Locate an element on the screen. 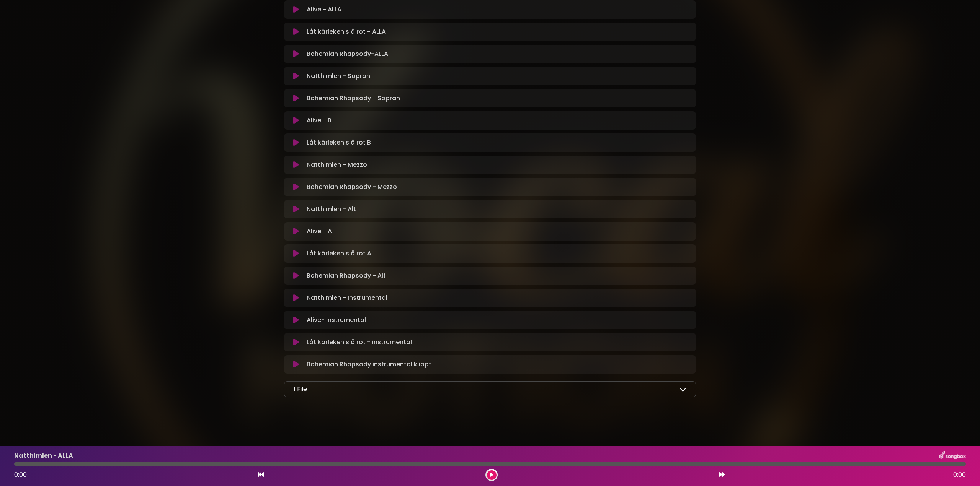 The height and width of the screenshot is (486, 980). p: Bohemian Rhapsody - Alt is located at coordinates (346, 276).